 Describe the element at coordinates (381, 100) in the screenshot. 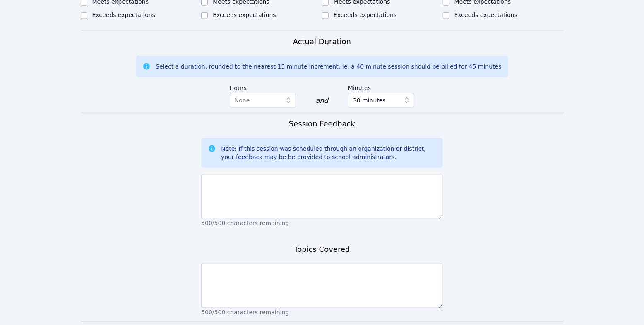

I see `button: 30 minutes` at that location.